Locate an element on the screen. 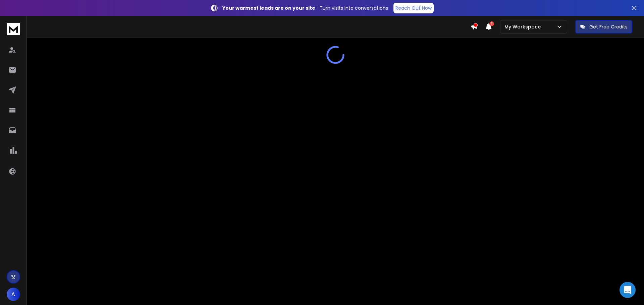 Image resolution: width=644 pixels, height=305 pixels. button: A is located at coordinates (14, 294).